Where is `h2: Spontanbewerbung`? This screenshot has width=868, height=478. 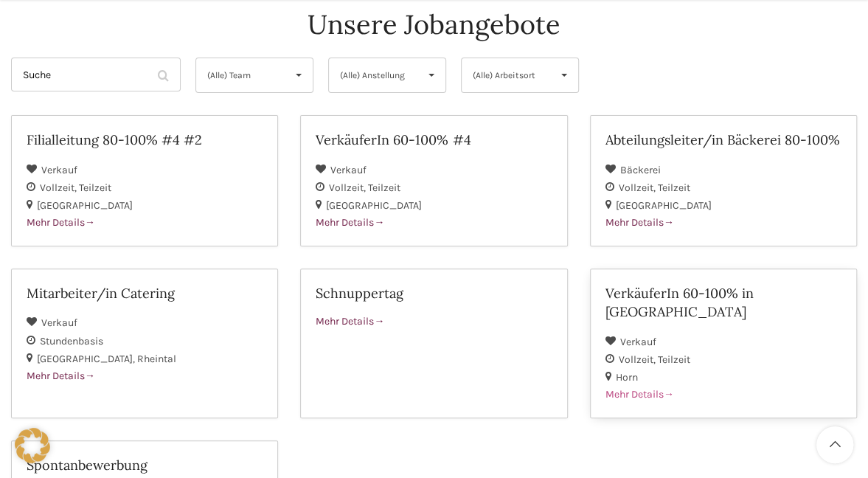 h2: Spontanbewerbung is located at coordinates (144, 465).